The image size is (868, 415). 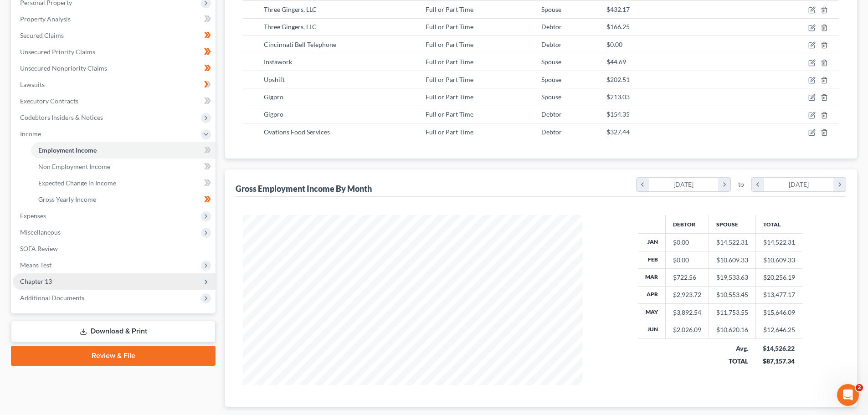 What do you see at coordinates (303, 189) in the screenshot?
I see `div: Gross Employment Income By Month` at bounding box center [303, 189].